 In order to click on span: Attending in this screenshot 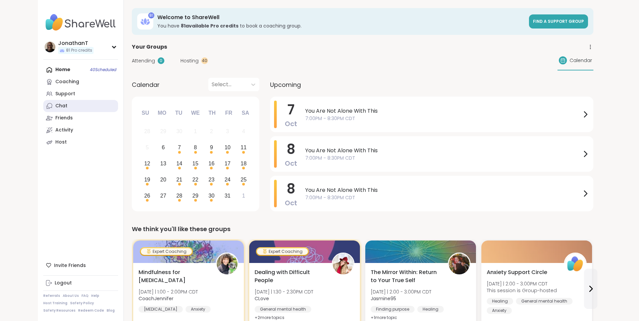, I will do `click(143, 61)`.